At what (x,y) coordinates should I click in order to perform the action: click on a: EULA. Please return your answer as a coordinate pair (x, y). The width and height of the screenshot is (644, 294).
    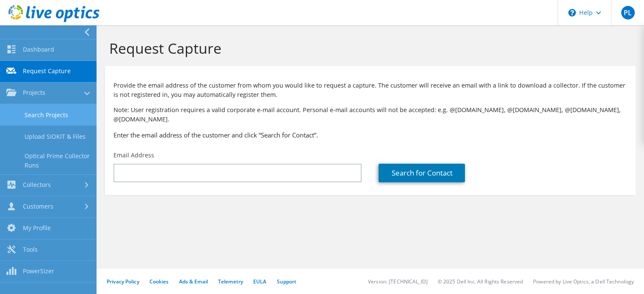
    Looking at the image, I should click on (260, 281).